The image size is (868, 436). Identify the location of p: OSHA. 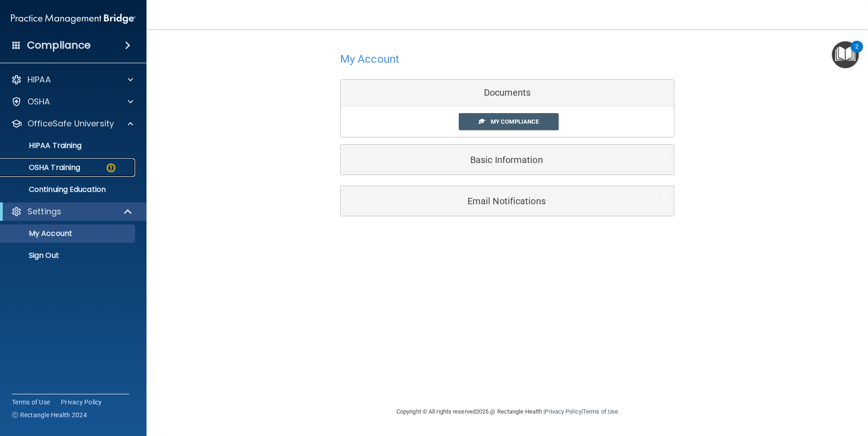
(39, 102).